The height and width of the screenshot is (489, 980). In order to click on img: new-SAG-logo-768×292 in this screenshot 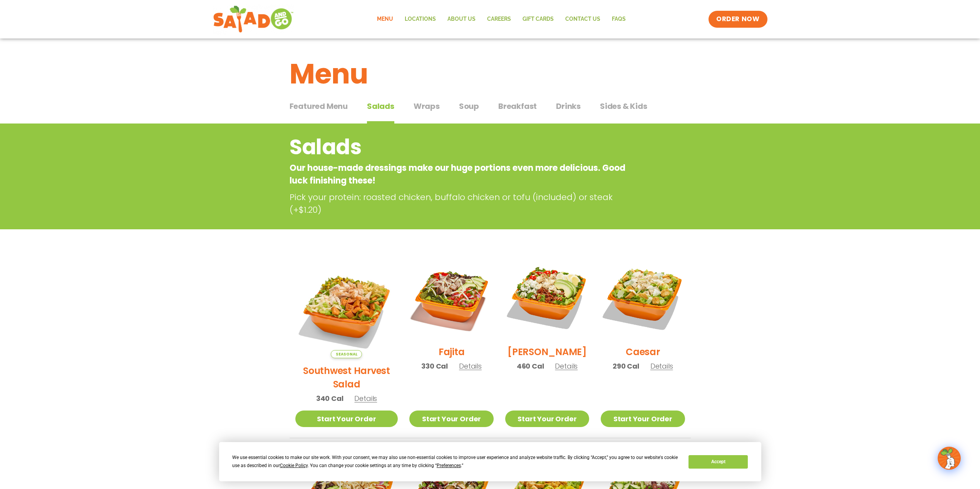, I will do `click(253, 19)`.